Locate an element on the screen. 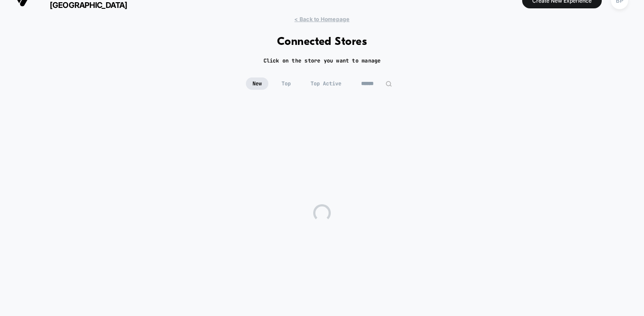 The width and height of the screenshot is (644, 316). img: edit is located at coordinates (388, 84).